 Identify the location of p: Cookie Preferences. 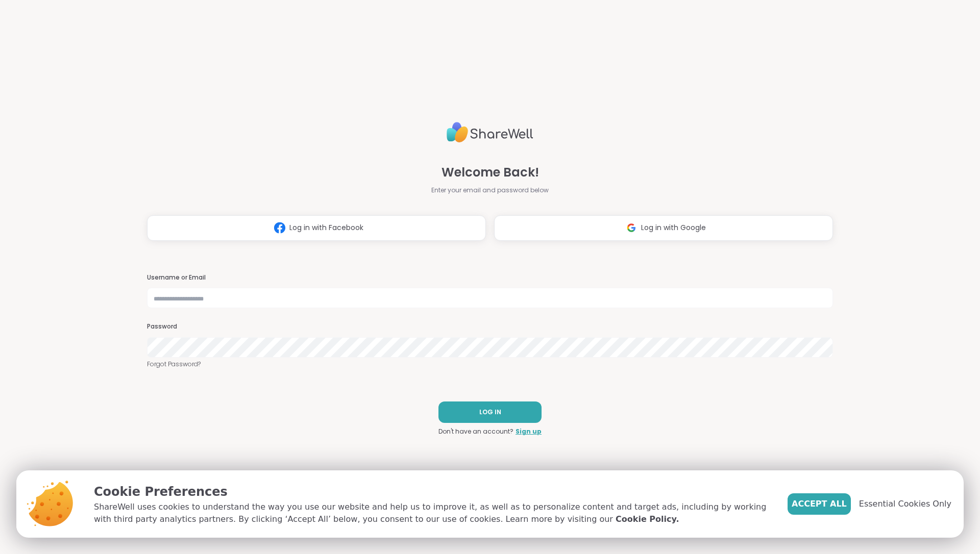
(432, 492).